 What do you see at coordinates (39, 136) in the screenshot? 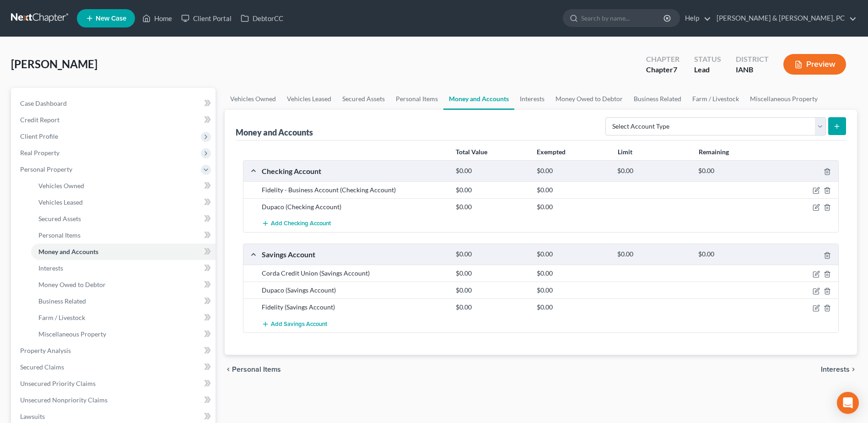
I see `span: Client Profile` at bounding box center [39, 136].